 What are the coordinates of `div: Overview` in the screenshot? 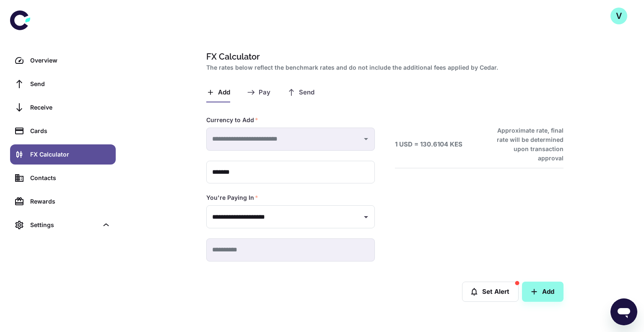 It's located at (70, 60).